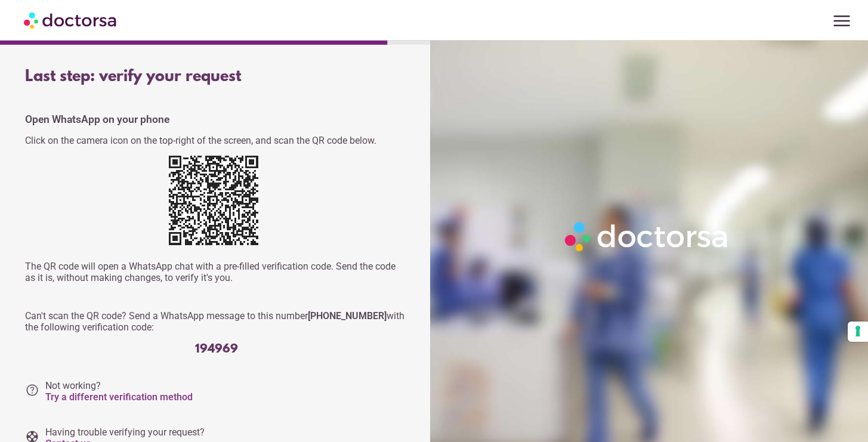 The image size is (868, 442). I want to click on span: menu, so click(842, 21).